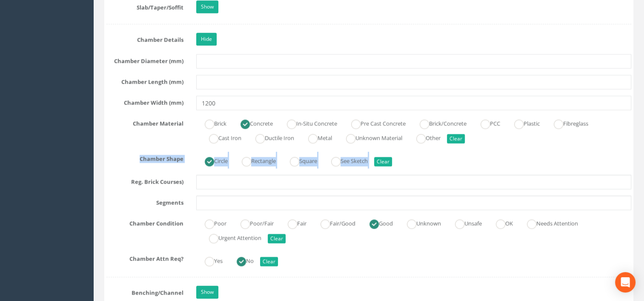 The image size is (644, 301). Describe the element at coordinates (270, 137) in the screenshot. I see `label: Ductile Iron` at that location.